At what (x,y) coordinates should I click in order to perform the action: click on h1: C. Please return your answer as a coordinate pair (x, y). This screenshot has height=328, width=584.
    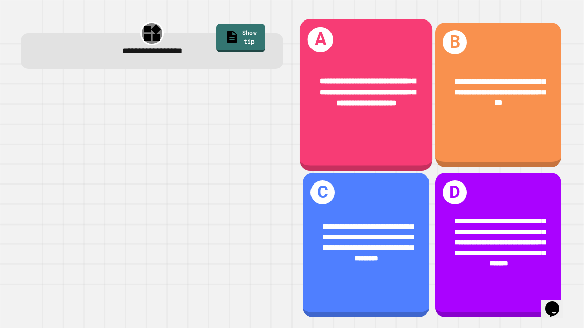
    Looking at the image, I should click on (322, 192).